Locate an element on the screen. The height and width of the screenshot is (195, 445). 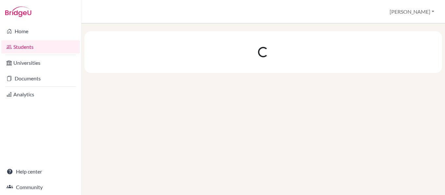
a: Help center is located at coordinates (40, 172).